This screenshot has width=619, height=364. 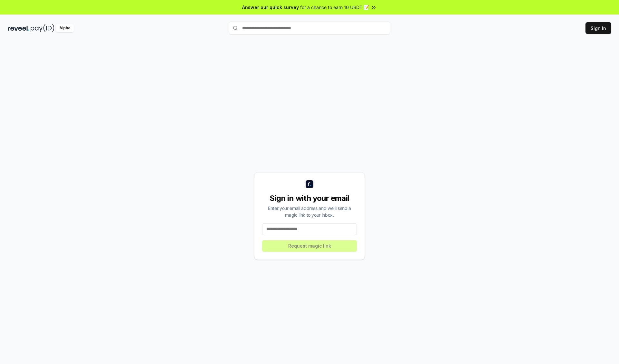 I want to click on div: Enter your email address and we’ll send a magic link to your inbox., so click(x=310, y=212).